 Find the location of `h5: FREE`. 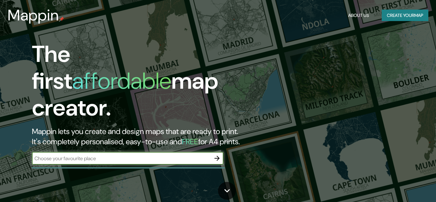

h5: FREE is located at coordinates (190, 141).